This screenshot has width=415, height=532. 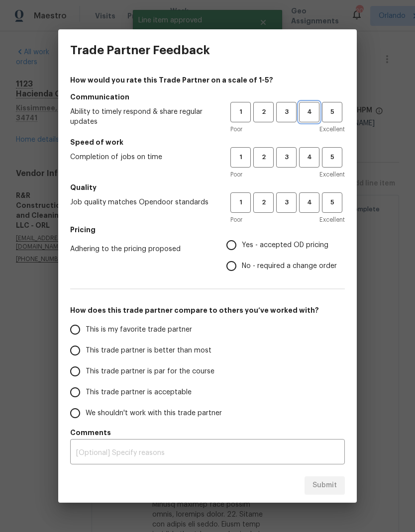 What do you see at coordinates (208, 433) in the screenshot?
I see `h5: Comments` at bounding box center [208, 433].